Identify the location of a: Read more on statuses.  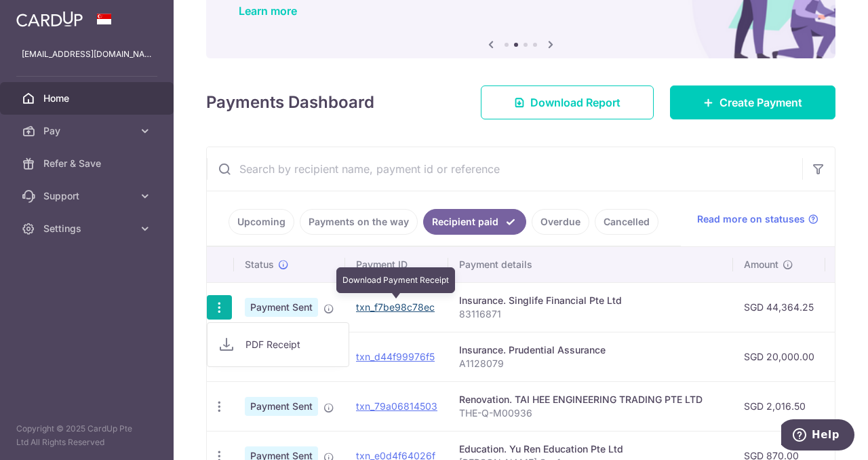
(757, 219).